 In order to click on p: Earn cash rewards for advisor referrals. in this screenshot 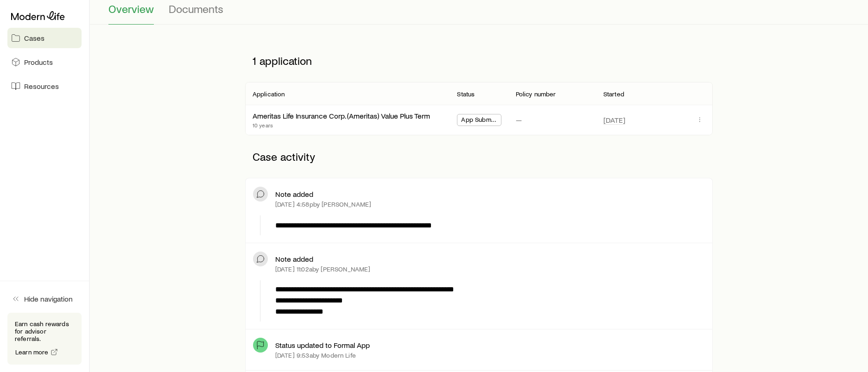, I will do `click(45, 331)`.